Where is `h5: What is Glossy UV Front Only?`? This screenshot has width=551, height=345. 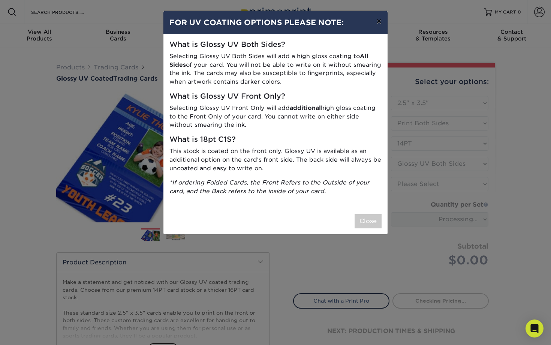
h5: What is Glossy UV Front Only? is located at coordinates (276, 96).